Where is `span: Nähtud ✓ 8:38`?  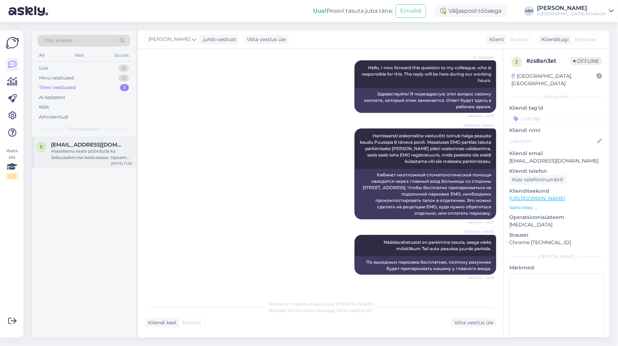
span: Nähtud ✓ 8:38 is located at coordinates (481, 277).